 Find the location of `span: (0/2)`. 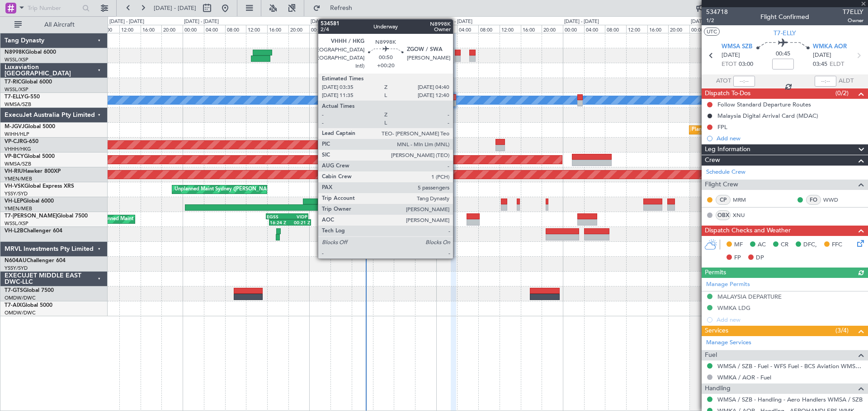

span: (0/2) is located at coordinates (842, 93).